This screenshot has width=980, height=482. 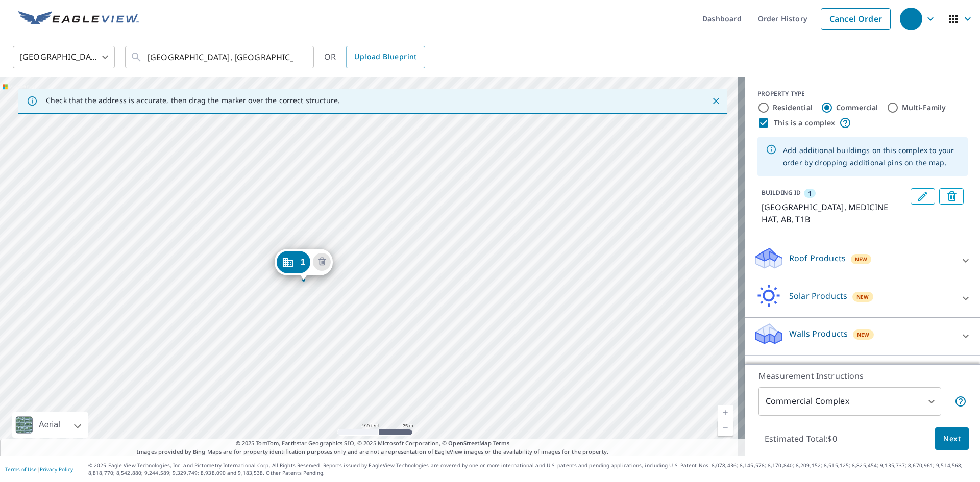 I want to click on div: Walls ProductsNew, so click(x=863, y=336).